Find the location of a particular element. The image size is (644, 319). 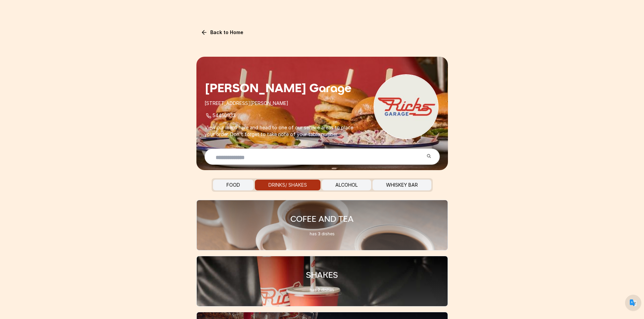

h1: SHAKES is located at coordinates (322, 275).